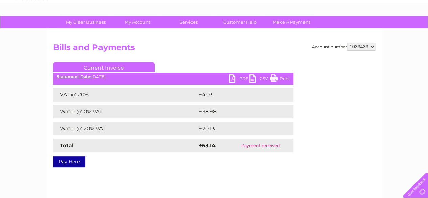  What do you see at coordinates (125, 129) in the screenshot?
I see `td: Water @ 20% VAT` at bounding box center [125, 129].